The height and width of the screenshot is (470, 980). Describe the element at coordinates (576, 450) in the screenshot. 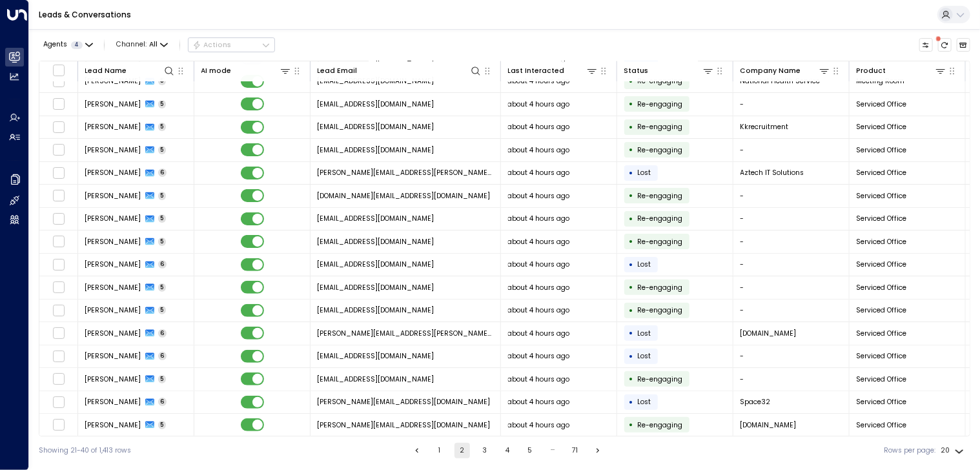

I see `button: Go to page 71` at that location.